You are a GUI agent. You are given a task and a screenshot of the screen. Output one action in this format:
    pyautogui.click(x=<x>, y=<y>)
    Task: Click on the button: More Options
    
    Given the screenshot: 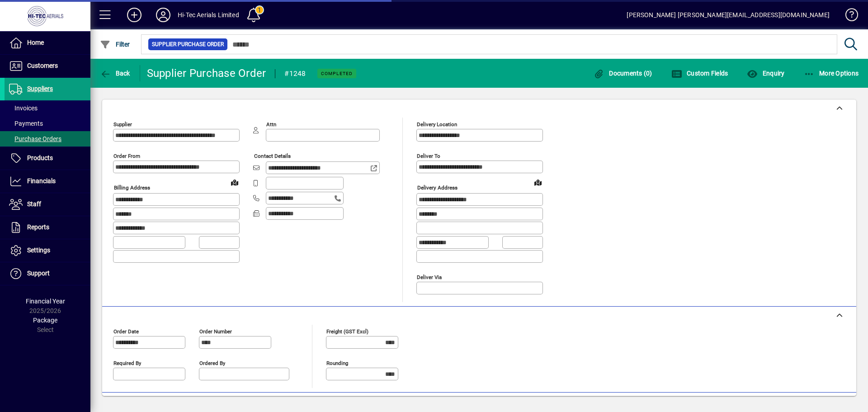 What is the action you would take?
    pyautogui.click(x=832, y=73)
    